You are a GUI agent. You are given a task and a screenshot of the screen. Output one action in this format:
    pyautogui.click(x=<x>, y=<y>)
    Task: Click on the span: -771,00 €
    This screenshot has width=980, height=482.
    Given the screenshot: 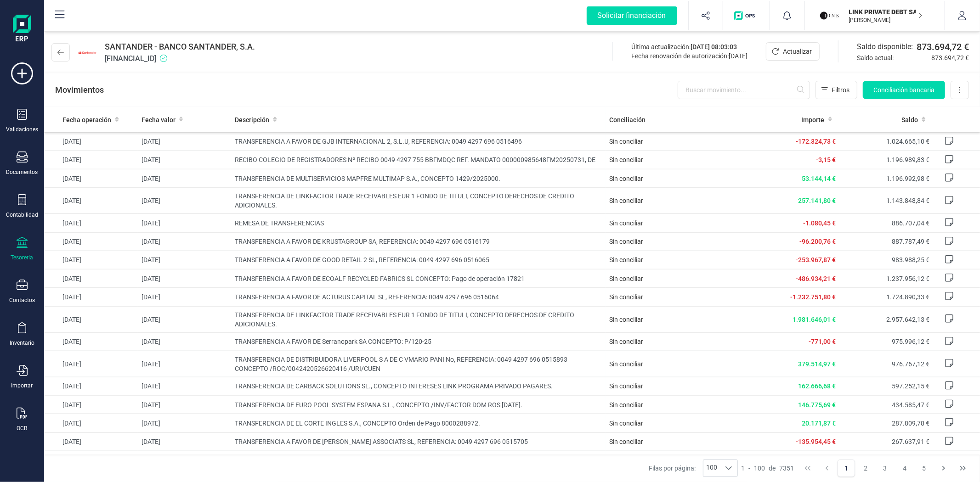 What is the action you would take?
    pyautogui.click(x=822, y=341)
    